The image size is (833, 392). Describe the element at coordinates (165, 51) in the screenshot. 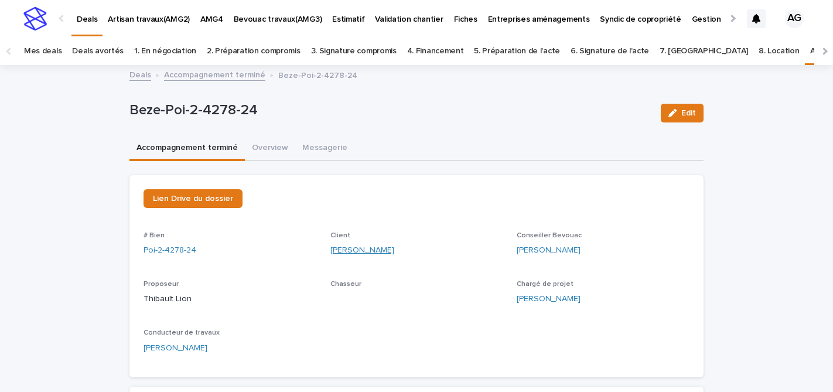

I see `a: 1. En négociation` at that location.